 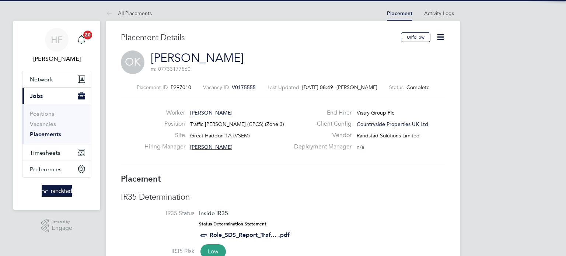 What do you see at coordinates (81, 40) in the screenshot?
I see `a: 20` at bounding box center [81, 40].